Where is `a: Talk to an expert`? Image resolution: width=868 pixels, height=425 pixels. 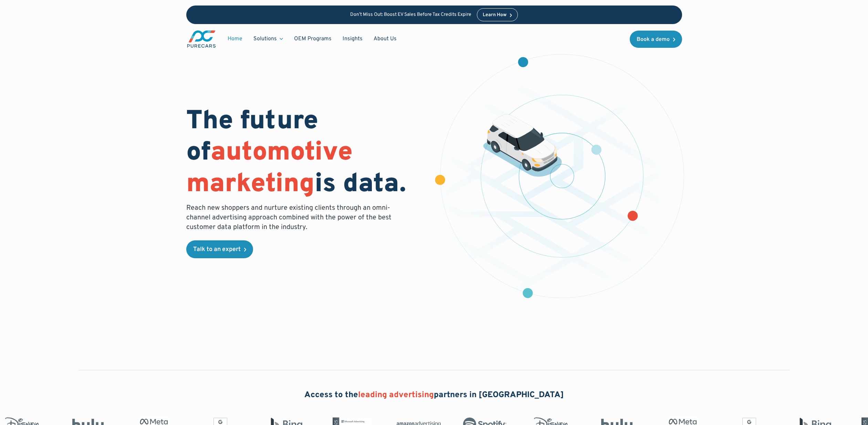
a: Talk to an expert is located at coordinates (219, 249).